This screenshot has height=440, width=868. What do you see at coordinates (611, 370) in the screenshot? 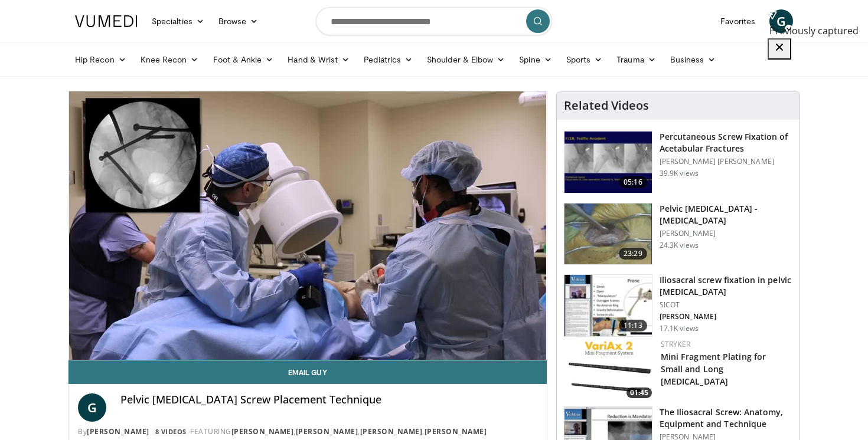
I see `img: b37175e7-6a0c-4ed3-b9ce-2cebafe6c791.150x105_q85_crop-smart_upscale.jpg` at bounding box center [611, 370].